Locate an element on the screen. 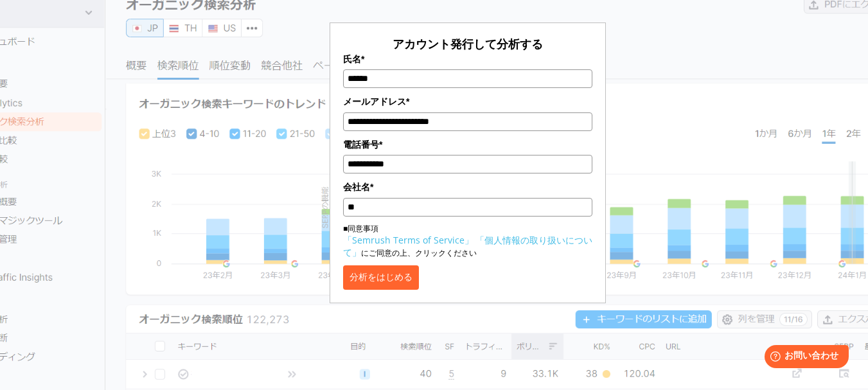 Image resolution: width=868 pixels, height=390 pixels. label: 電話番号* is located at coordinates (468, 145).